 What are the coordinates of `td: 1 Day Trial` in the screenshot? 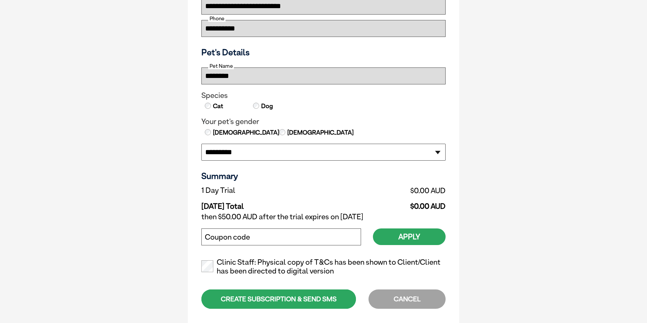 It's located at (267, 191).